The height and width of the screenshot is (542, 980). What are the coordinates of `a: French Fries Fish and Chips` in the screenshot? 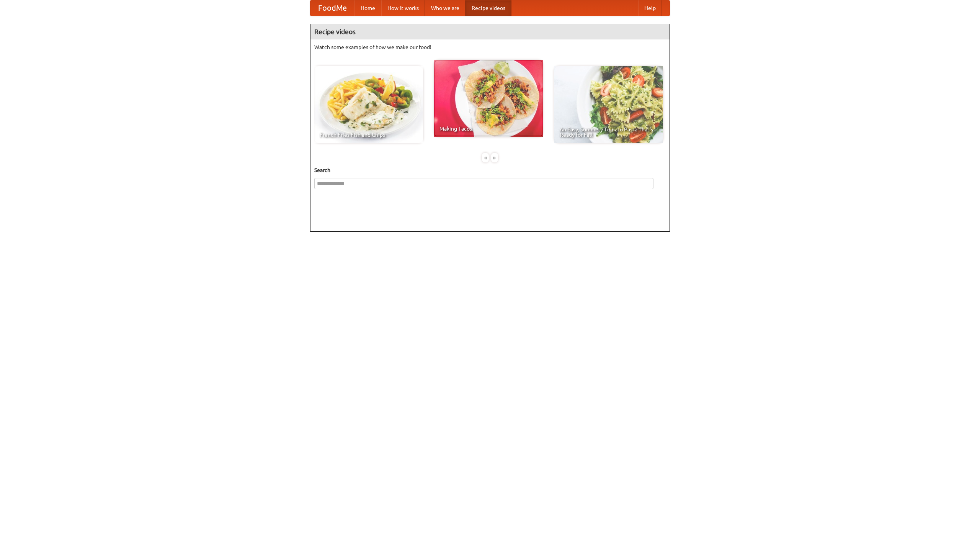 It's located at (369, 105).